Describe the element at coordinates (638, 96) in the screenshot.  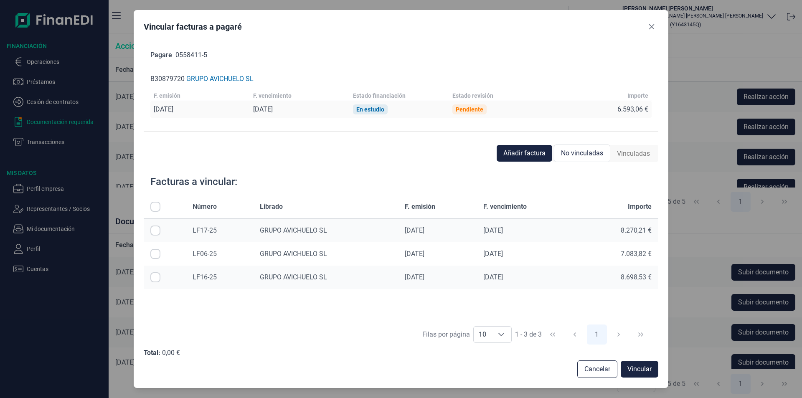
I see `div: Importe` at that location.